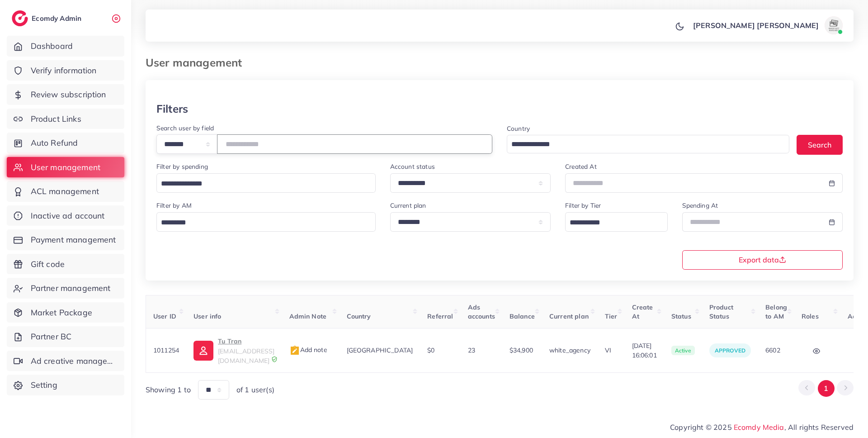 This screenshot has width=868, height=438. Describe the element at coordinates (66, 336) in the screenshot. I see `a: Partner BC` at that location.